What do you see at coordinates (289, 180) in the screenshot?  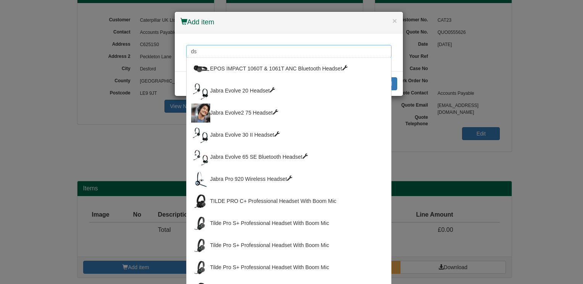 I see `div: Jabra Pro 920 Wireless Headset` at bounding box center [289, 180].